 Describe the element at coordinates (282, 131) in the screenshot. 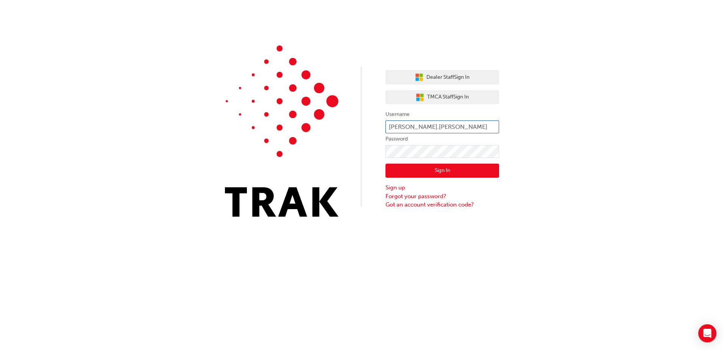

I see `img: Trak` at that location.